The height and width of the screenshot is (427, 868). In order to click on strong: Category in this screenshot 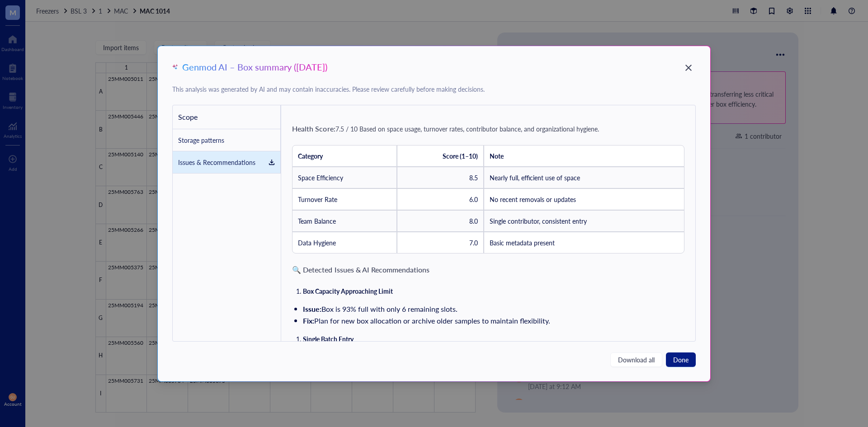, I will do `click(310, 156)`.